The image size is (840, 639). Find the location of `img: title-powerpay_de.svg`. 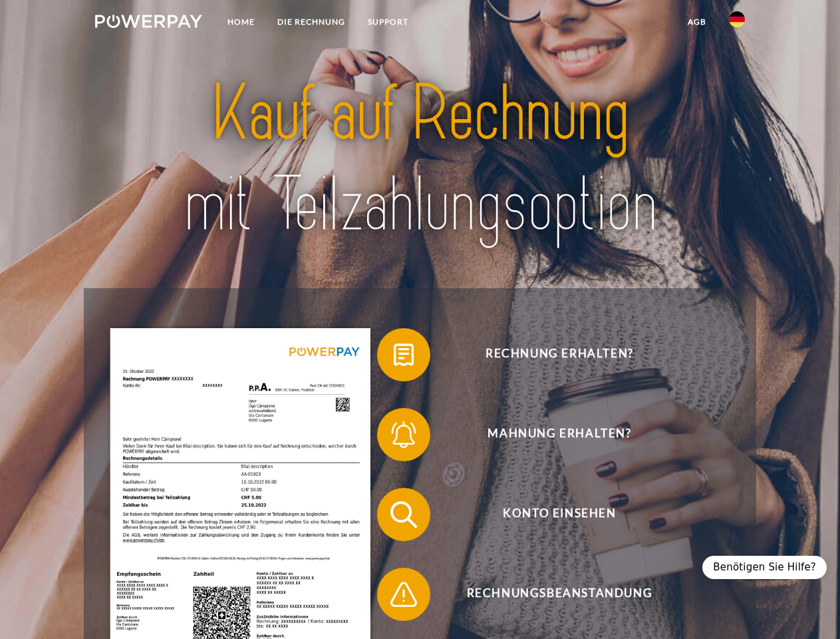

img: title-powerpay_de.svg is located at coordinates (419, 159).